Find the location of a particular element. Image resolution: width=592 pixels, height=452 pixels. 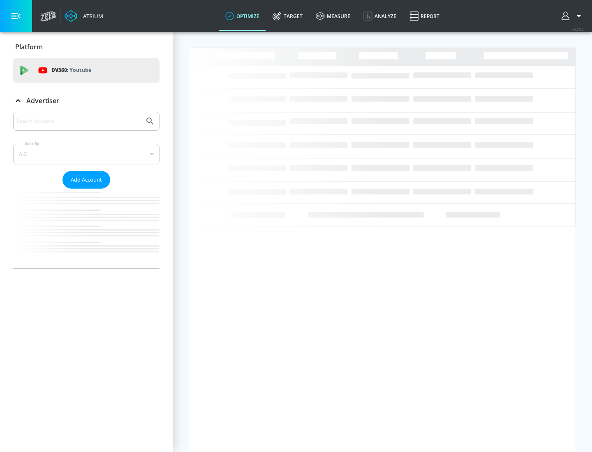

nav: list of Advertiser is located at coordinates (86, 229).